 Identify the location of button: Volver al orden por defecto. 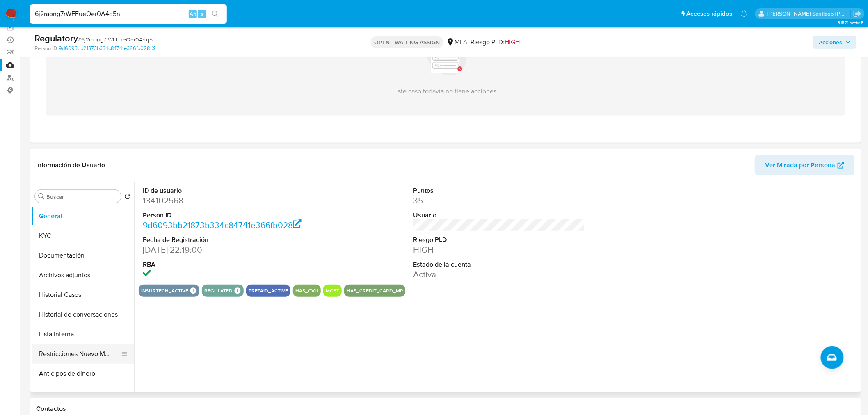
(127, 197).